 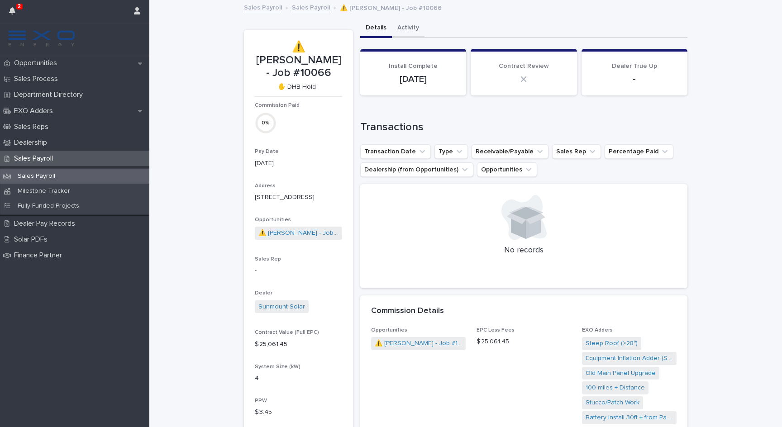 What do you see at coordinates (50, 95) in the screenshot?
I see `p: Department Directory` at bounding box center [50, 95].